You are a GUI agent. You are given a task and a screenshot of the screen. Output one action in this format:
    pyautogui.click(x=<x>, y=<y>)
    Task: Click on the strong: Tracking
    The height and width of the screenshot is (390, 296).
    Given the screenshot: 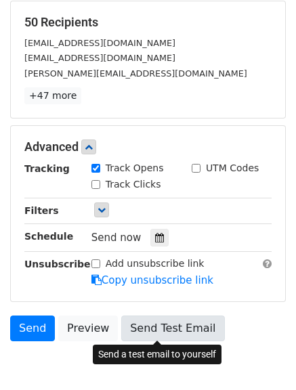 What is the action you would take?
    pyautogui.click(x=47, y=168)
    